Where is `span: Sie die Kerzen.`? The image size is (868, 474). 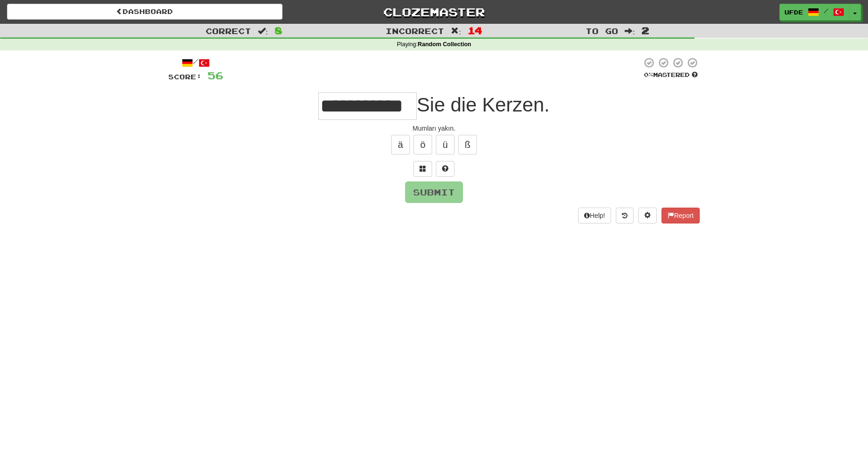 span: Sie die Kerzen. is located at coordinates (483, 104).